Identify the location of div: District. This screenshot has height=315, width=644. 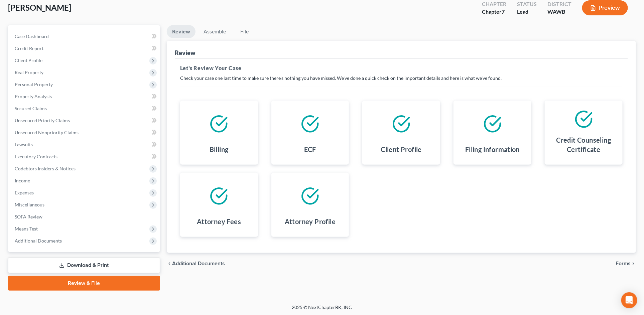
(559, 4).